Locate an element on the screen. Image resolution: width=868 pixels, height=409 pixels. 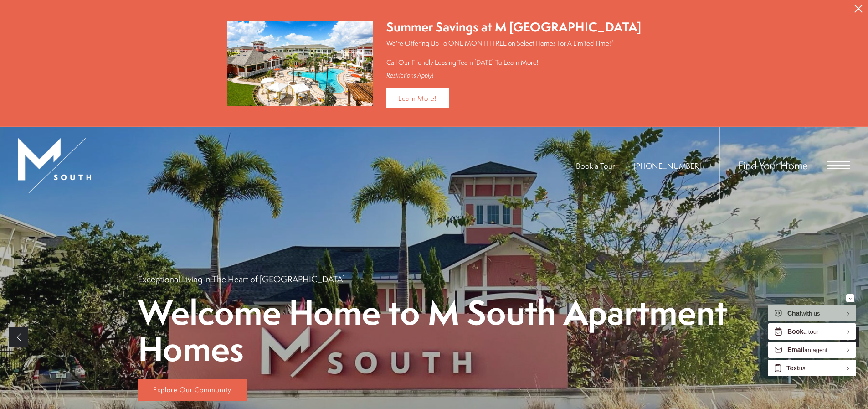
span: Book a Tour is located at coordinates (595, 166).